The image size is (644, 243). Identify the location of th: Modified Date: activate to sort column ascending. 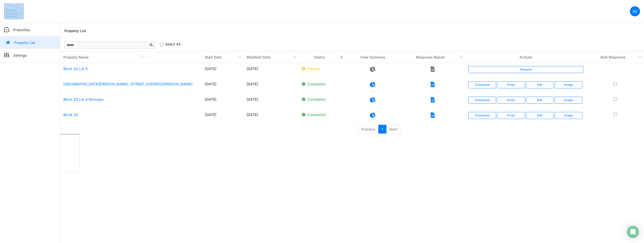
(271, 57).